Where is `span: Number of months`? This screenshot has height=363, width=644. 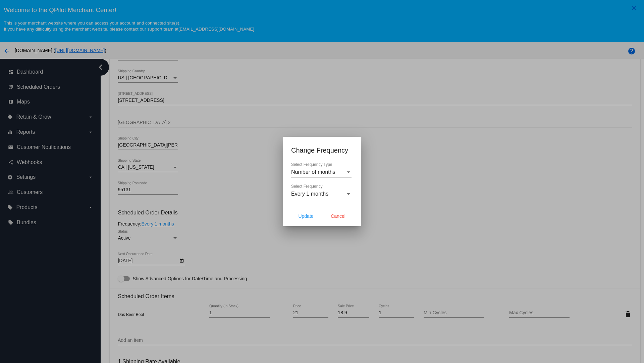
span: Number of months is located at coordinates (314, 172).